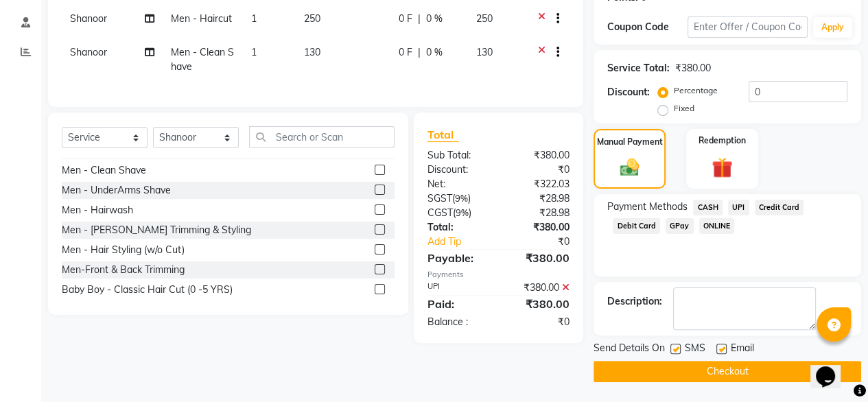 This screenshot has height=402, width=868. What do you see at coordinates (716, 226) in the screenshot?
I see `span: ONLINE` at bounding box center [716, 226].